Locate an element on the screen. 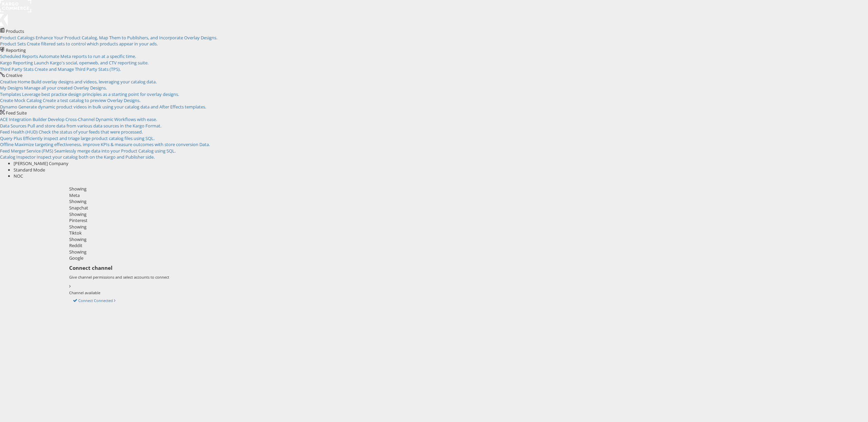 Image resolution: width=868 pixels, height=422 pixels. span: Inspect your catalog both on the Kargo and Publisher side. is located at coordinates (96, 157).